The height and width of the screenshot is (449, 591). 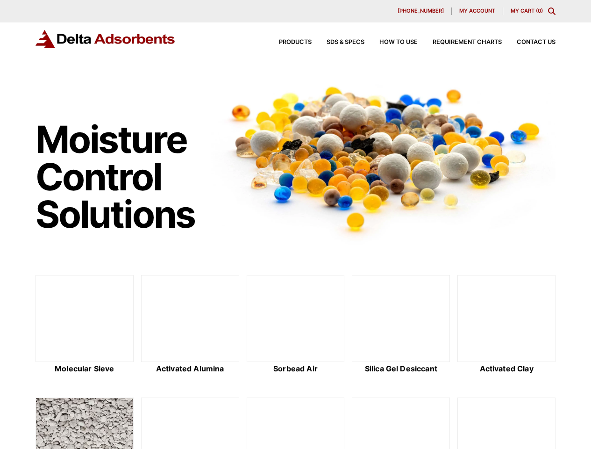 What do you see at coordinates (507, 324) in the screenshot?
I see `a: Activated Clay` at bounding box center [507, 324].